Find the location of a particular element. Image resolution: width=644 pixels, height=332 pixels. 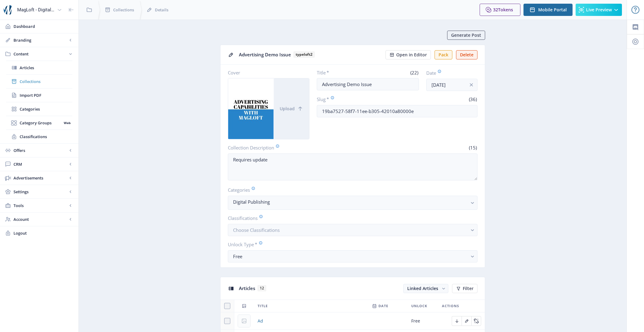

b: typeloft2 is located at coordinates (304, 54).